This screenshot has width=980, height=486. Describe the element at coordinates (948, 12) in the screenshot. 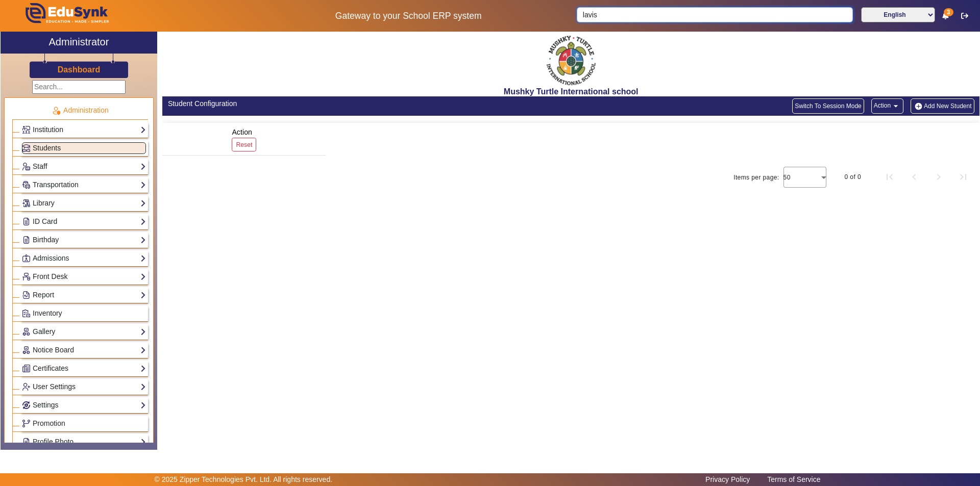

I see `span: 3` at that location.